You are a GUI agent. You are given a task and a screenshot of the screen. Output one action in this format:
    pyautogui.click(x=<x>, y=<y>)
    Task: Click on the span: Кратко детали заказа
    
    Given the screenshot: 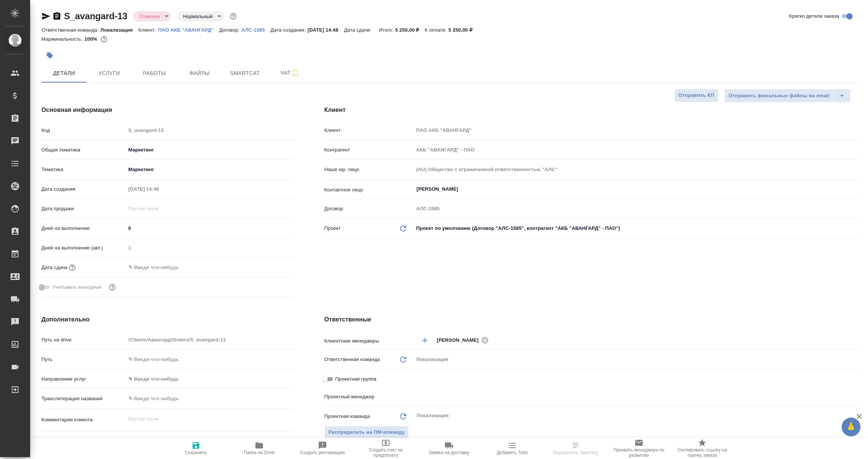 What is the action you would take?
    pyautogui.click(x=814, y=16)
    